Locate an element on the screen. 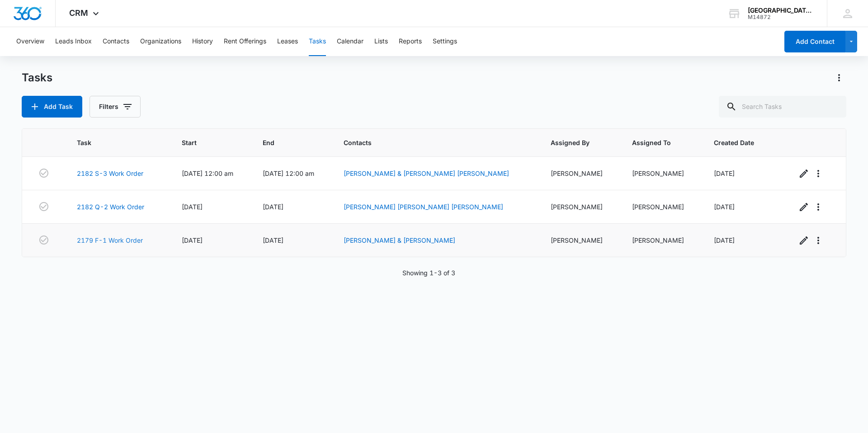 The width and height of the screenshot is (868, 433). button: Actions is located at coordinates (840, 78).